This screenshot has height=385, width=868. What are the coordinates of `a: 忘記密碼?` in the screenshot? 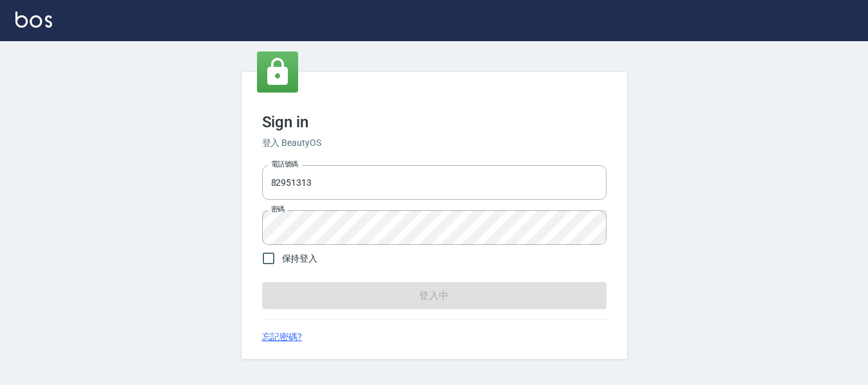 It's located at (282, 337).